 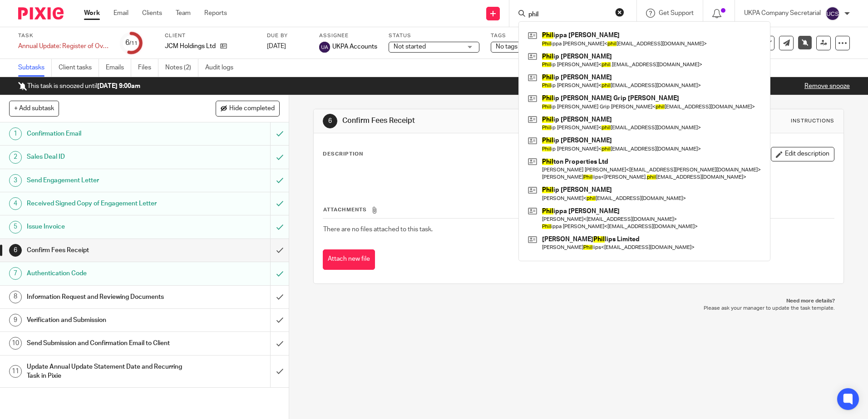 What do you see at coordinates (355, 46) in the screenshot?
I see `span: UKPA Accounts` at bounding box center [355, 46].